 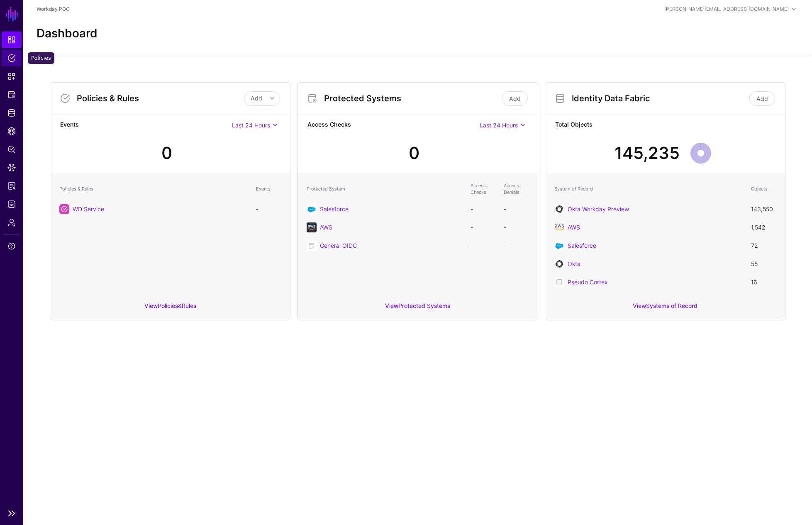 What do you see at coordinates (146, 125) in the screenshot?
I see `strong: Events` at bounding box center [146, 125].